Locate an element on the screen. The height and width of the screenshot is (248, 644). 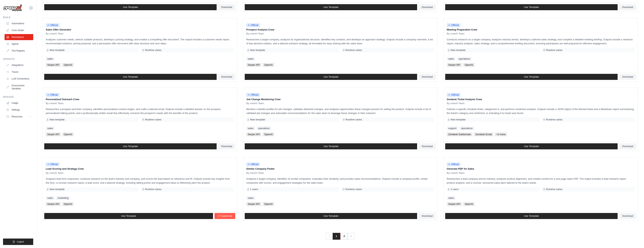
span: +2 more is located at coordinates (501, 134).